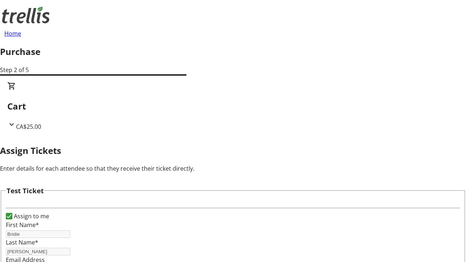  What do you see at coordinates (22, 225) in the screenshot?
I see `label: First Name*` at bounding box center [22, 225].